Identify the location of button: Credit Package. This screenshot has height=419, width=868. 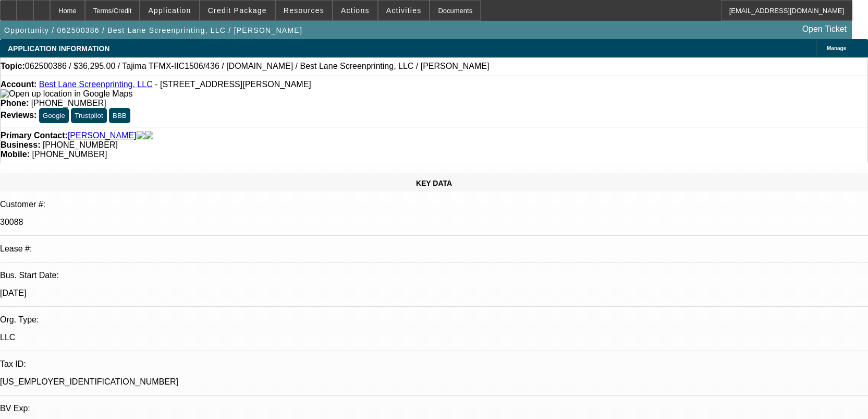
(237, 11).